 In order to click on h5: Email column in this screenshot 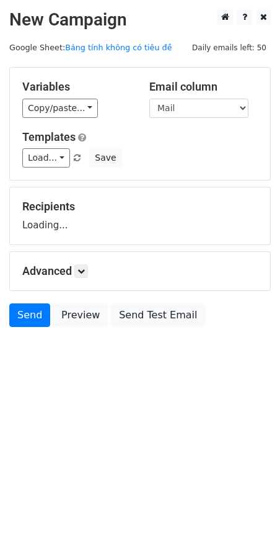, I will do `click(204, 87)`.